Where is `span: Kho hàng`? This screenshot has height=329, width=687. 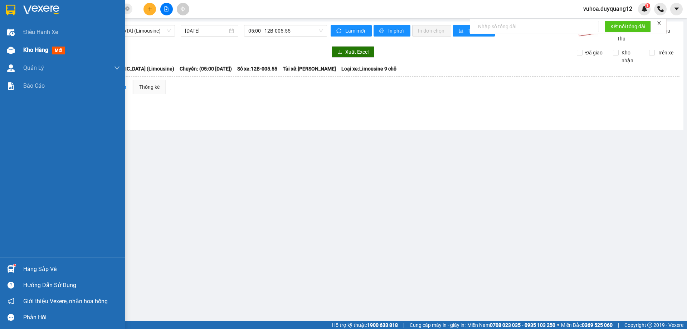 span: Kho hàng is located at coordinates (36, 50).